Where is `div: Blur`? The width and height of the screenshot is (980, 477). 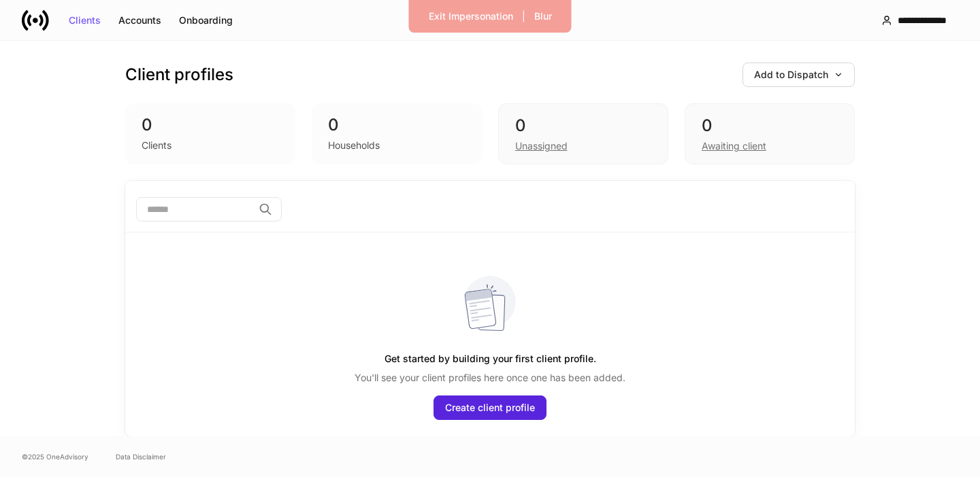 div: Blur is located at coordinates (543, 16).